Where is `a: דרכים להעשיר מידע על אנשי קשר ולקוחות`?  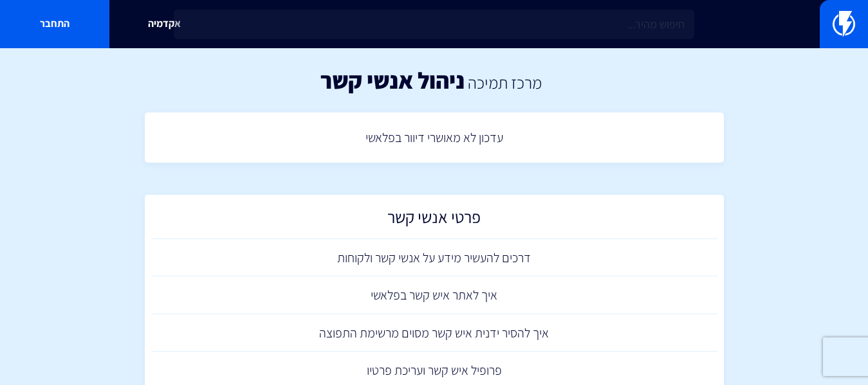 a: דרכים להעשיר מידע על אנשי קשר ולקוחות is located at coordinates (434, 258).